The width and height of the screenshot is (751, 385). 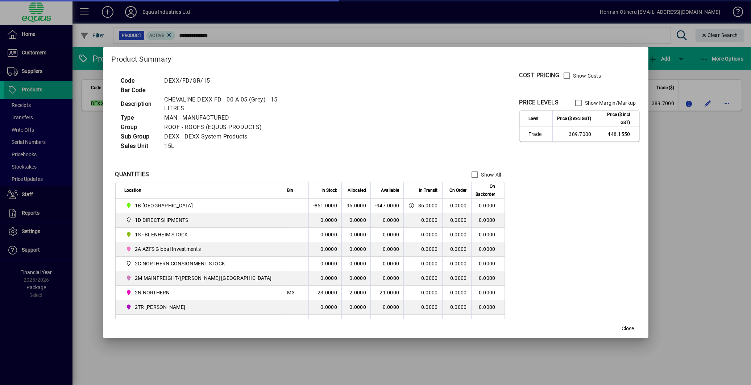 What do you see at coordinates (387, 322) in the screenshot?
I see `td: 5.0000` at bounding box center [387, 322].